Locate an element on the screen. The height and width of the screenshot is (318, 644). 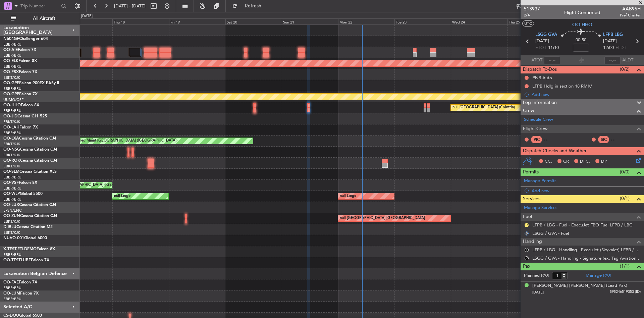
div: Thu 25 is located at coordinates (536, 22).